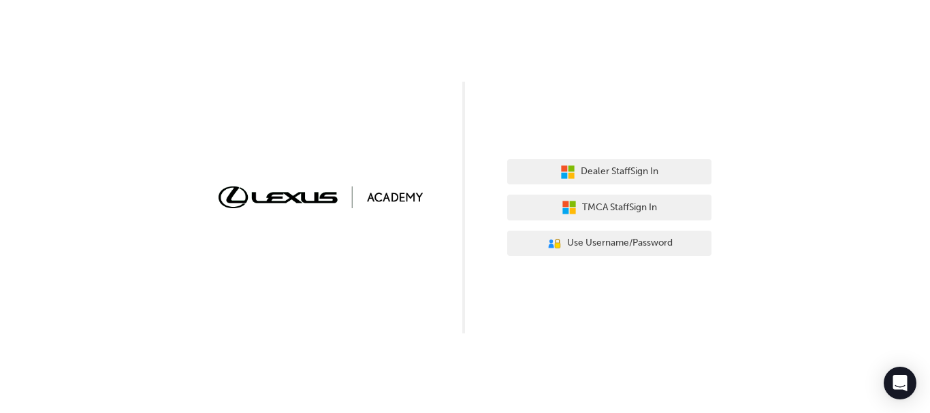 The image size is (930, 413). What do you see at coordinates (609, 244) in the screenshot?
I see `button: Use Username/Password` at bounding box center [609, 244].